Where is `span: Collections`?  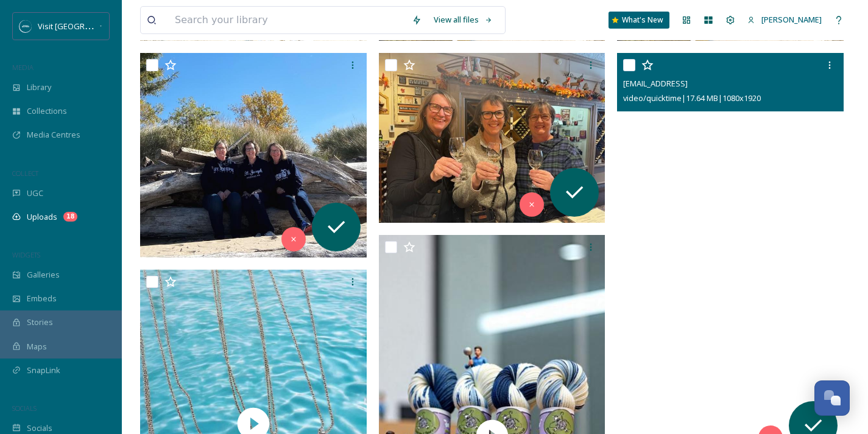
span: Collections is located at coordinates (47, 111).